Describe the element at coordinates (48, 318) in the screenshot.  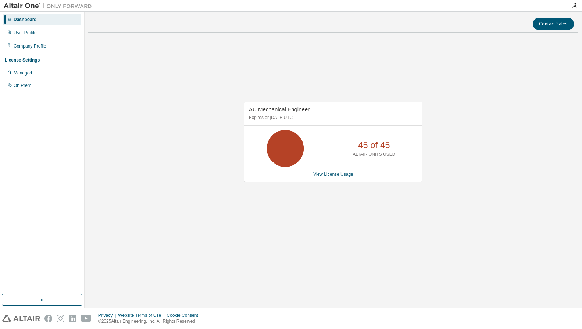
I see `img: facebook.svg` at that location.